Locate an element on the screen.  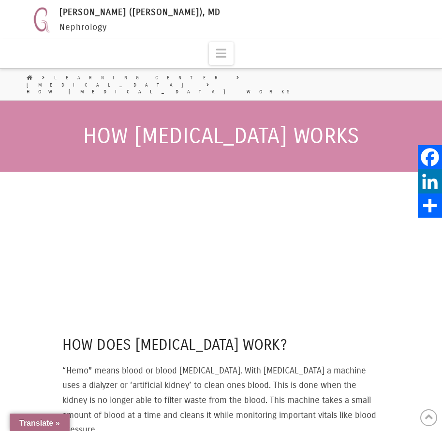
a: Back to Top is located at coordinates (428, 417).